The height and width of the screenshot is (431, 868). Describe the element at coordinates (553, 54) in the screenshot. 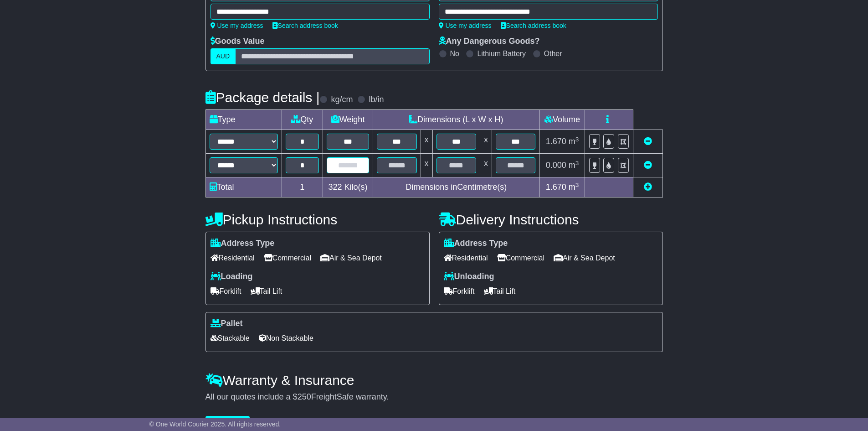

I see `label: Other` at that location.